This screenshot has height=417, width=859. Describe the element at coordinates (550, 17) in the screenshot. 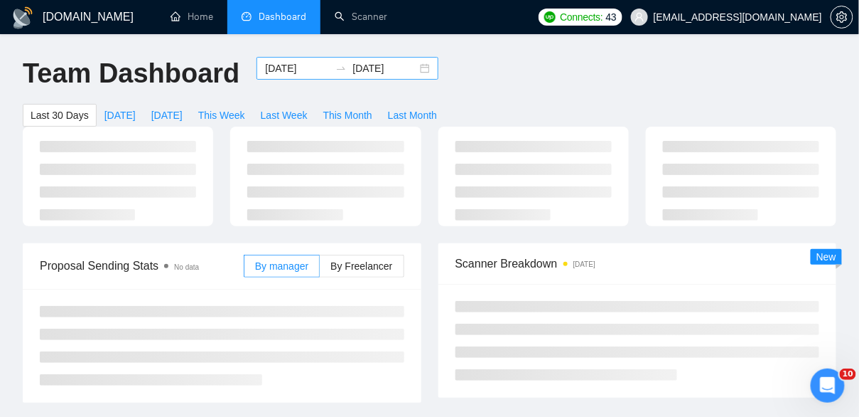

I see `img: upwork-logo.png` at that location.